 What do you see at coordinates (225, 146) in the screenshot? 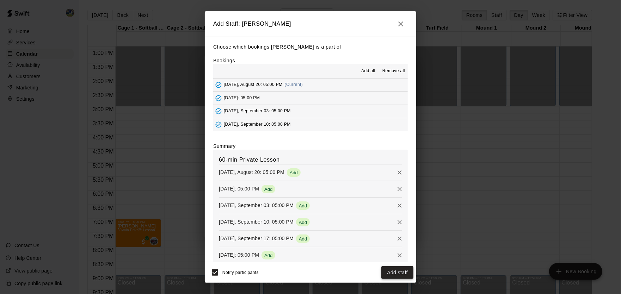
I see `label: Summary` at bounding box center [225, 146].